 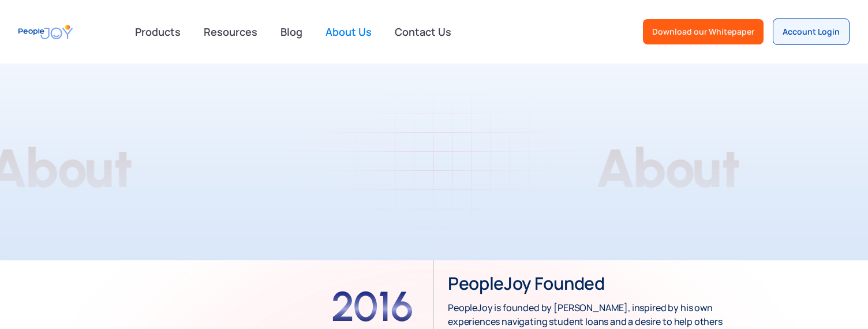 What do you see at coordinates (703, 32) in the screenshot?
I see `div: Download our Whitepaper` at bounding box center [703, 32].